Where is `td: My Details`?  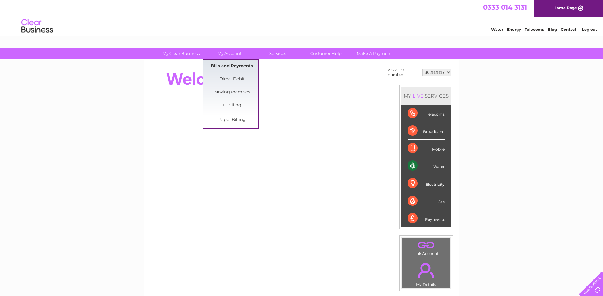
td: My Details is located at coordinates (426, 273).